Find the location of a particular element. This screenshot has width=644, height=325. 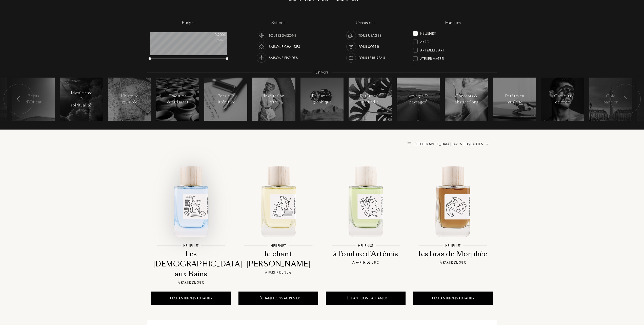

img: les bras de Morphée Hellenist is located at coordinates (453, 201).